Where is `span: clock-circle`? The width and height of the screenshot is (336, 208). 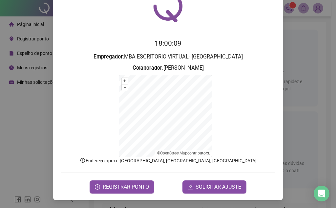 span: clock-circle is located at coordinates (98, 187).